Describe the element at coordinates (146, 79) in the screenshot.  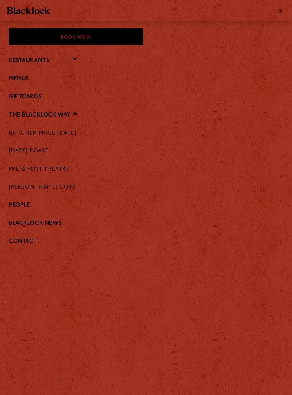
I see `a: Menus` at that location.